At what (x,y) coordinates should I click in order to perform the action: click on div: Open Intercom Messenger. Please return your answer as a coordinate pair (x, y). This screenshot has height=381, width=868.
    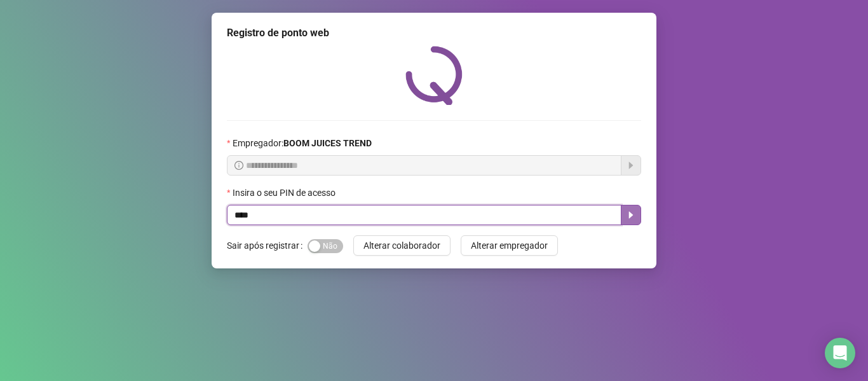
    Looking at the image, I should click on (841, 353).